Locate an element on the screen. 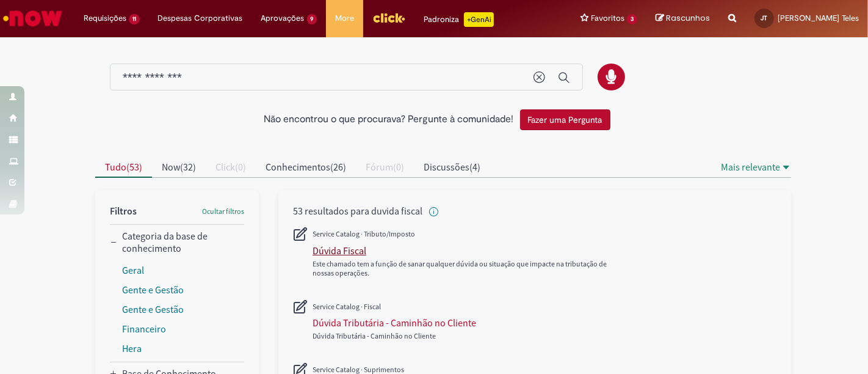 This screenshot has height=374, width=868. span: Despesas Corporativas is located at coordinates (200, 18).